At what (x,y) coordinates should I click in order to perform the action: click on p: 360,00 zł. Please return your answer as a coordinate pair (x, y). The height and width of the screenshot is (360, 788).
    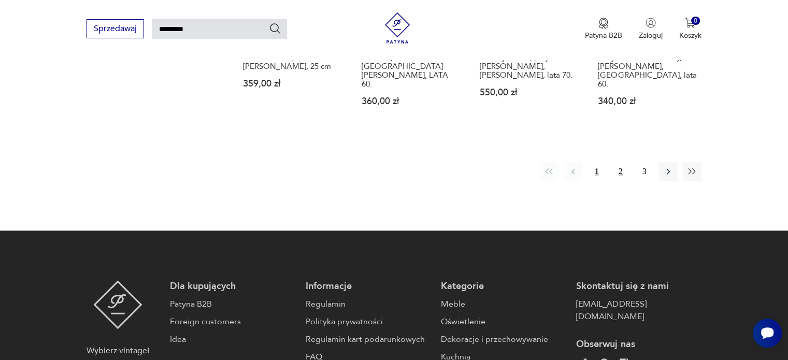
    Looking at the image, I should click on (411, 101).